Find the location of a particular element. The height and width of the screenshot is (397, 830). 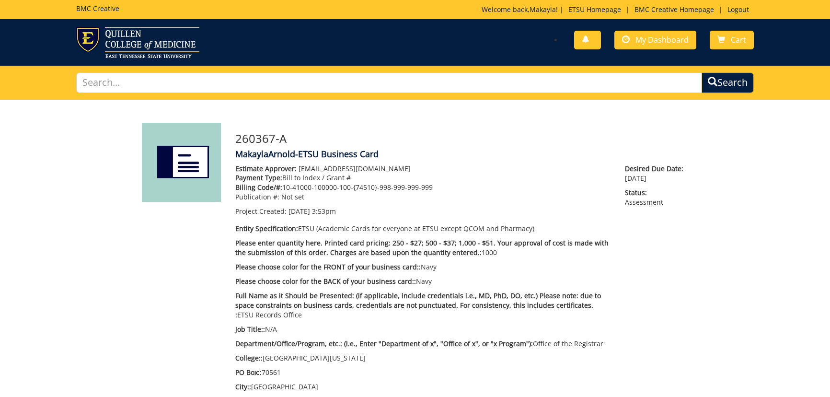

p: 70561 is located at coordinates (423, 372).